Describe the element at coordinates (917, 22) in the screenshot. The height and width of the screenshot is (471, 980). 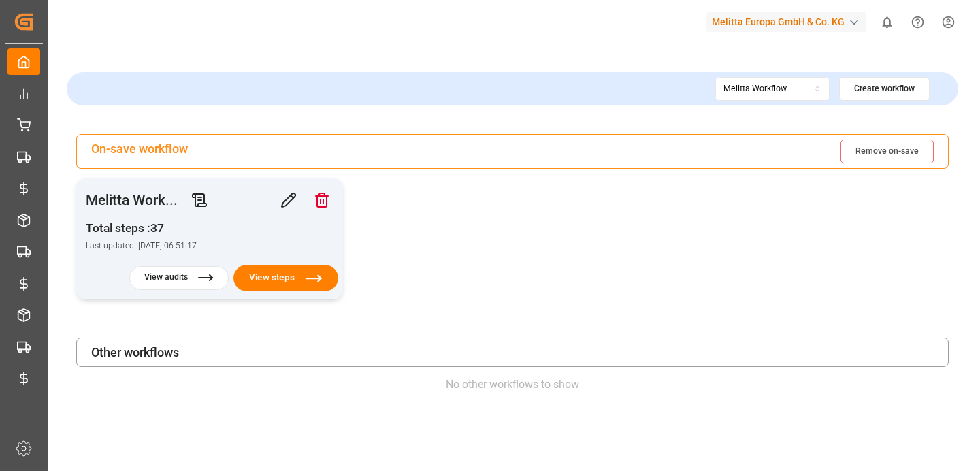
I see `button: Help Center` at that location.